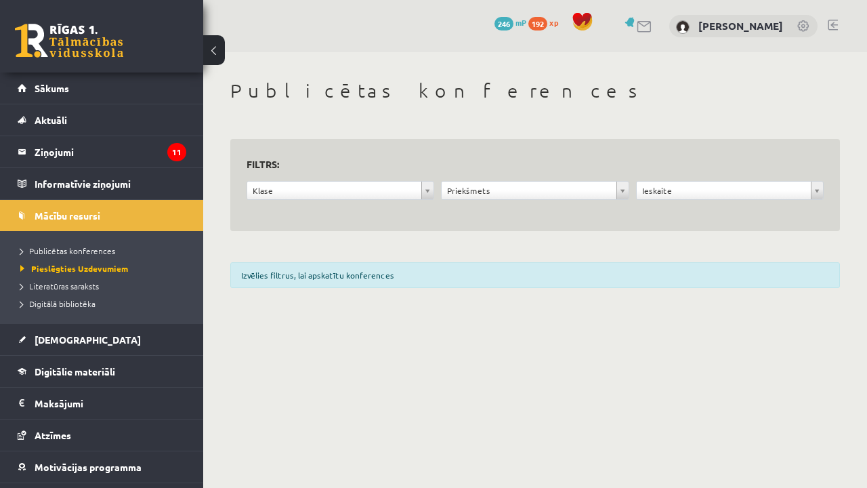 This screenshot has height=488, width=867. Describe the element at coordinates (102, 215) in the screenshot. I see `a: Mācību resursi` at that location.